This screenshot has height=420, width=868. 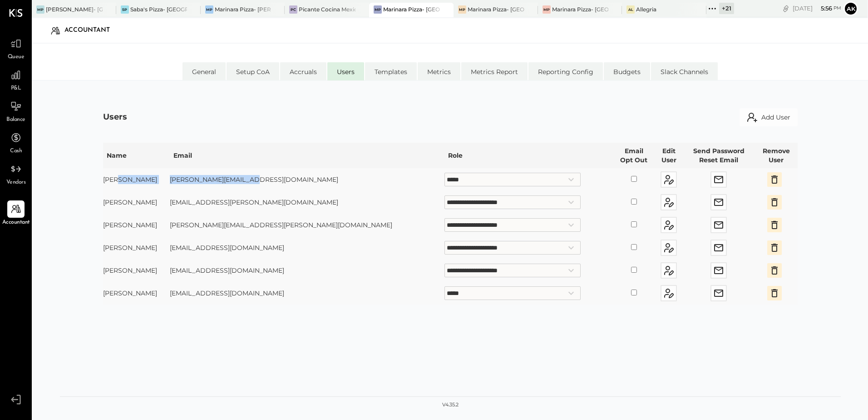 What do you see at coordinates (16, 48) in the screenshot?
I see `a: Queue` at bounding box center [16, 48].